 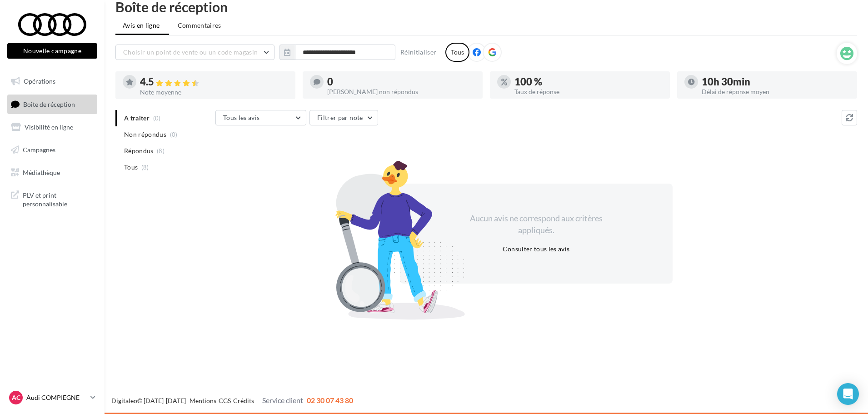 I want to click on span: 02 30 07 43 80, so click(x=330, y=399).